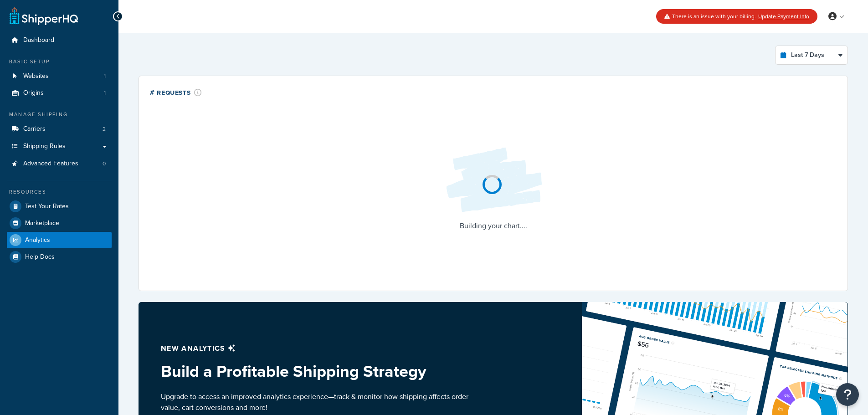 This screenshot has height=415, width=868. What do you see at coordinates (59, 129) in the screenshot?
I see `li: Carriers` at bounding box center [59, 129].